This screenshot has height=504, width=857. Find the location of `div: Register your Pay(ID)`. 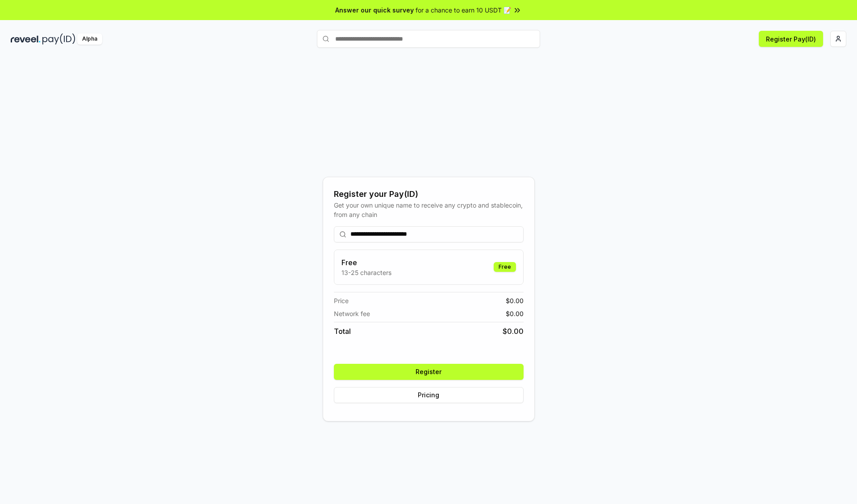

div: Register your Pay(ID) is located at coordinates (429, 194).